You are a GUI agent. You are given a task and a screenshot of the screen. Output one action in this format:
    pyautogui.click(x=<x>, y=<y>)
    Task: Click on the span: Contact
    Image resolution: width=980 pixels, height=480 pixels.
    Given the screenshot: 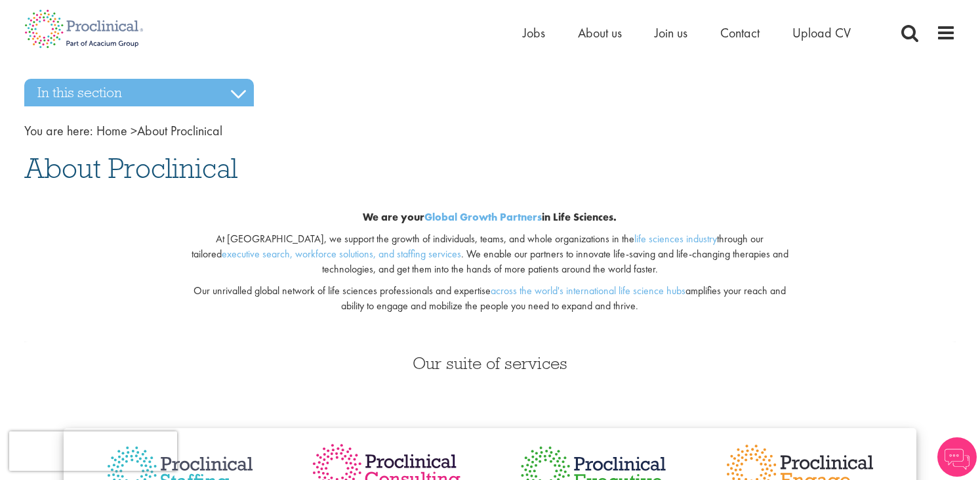 What is the action you would take?
    pyautogui.click(x=740, y=33)
    